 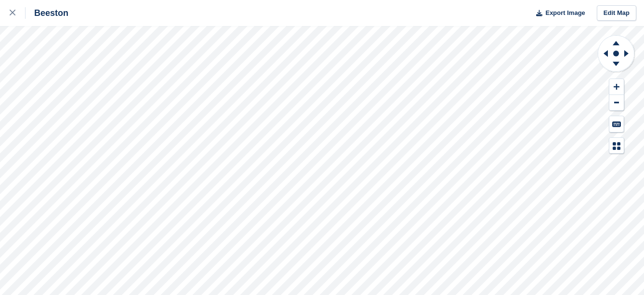 What do you see at coordinates (47, 13) in the screenshot?
I see `div: Beeston` at bounding box center [47, 13].